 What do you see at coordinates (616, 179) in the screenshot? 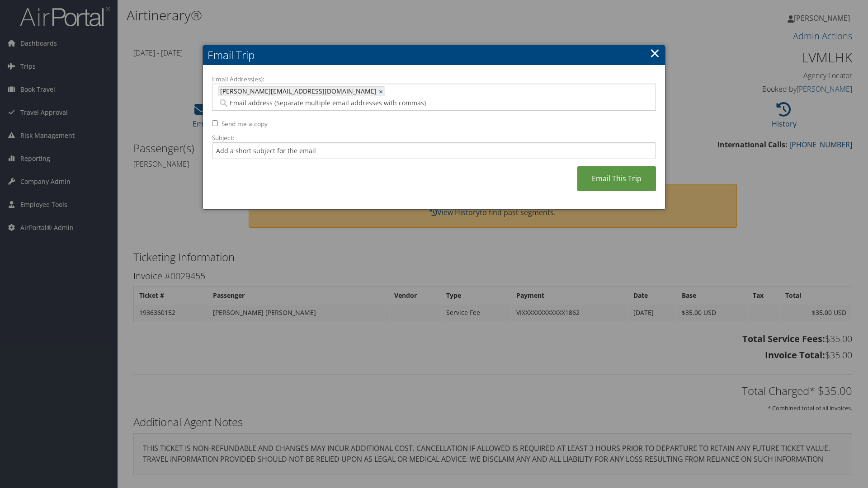
I see `a: Email This Trip` at bounding box center [616, 179].